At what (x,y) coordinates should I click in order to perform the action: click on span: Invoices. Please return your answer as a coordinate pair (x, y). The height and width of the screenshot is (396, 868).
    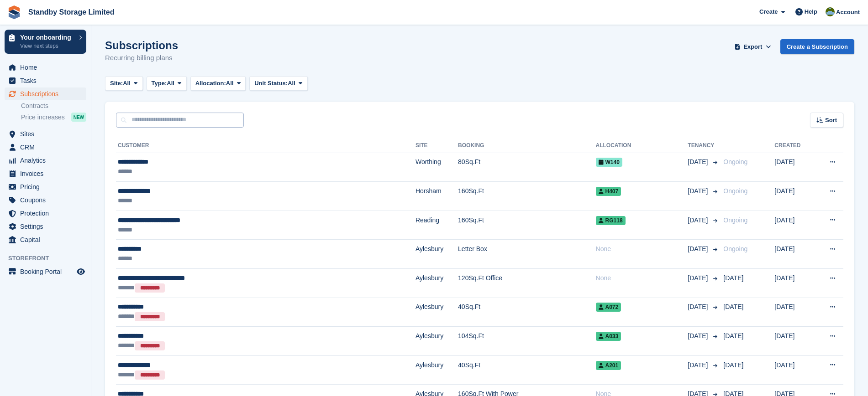
    Looking at the image, I should click on (47, 174).